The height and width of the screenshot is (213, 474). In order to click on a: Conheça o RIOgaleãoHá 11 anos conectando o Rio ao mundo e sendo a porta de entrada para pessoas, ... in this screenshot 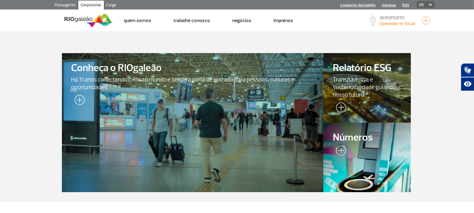, I will do `click(192, 122)`.